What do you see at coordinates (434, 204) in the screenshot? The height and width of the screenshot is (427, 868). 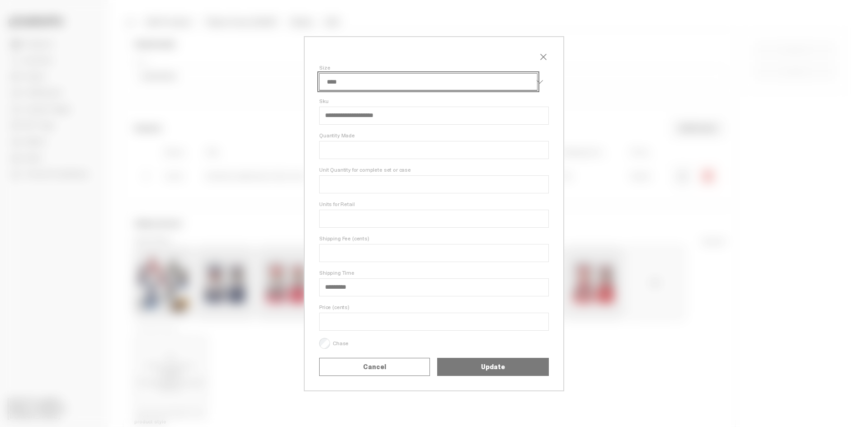 I see `span: Units for Retail` at bounding box center [434, 204].